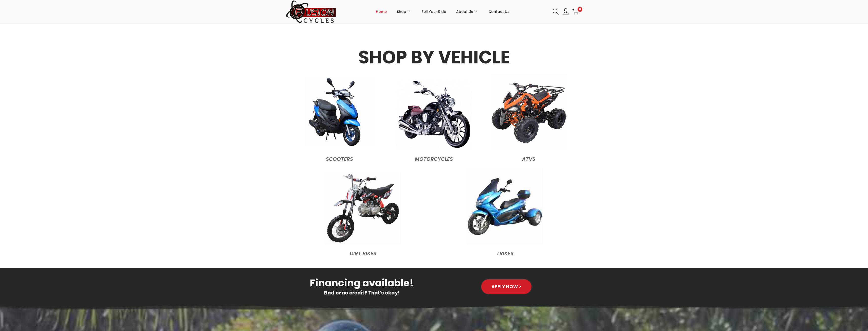 This screenshot has width=868, height=331. Describe the element at coordinates (401, 11) in the screenshot. I see `span: Shop` at that location.